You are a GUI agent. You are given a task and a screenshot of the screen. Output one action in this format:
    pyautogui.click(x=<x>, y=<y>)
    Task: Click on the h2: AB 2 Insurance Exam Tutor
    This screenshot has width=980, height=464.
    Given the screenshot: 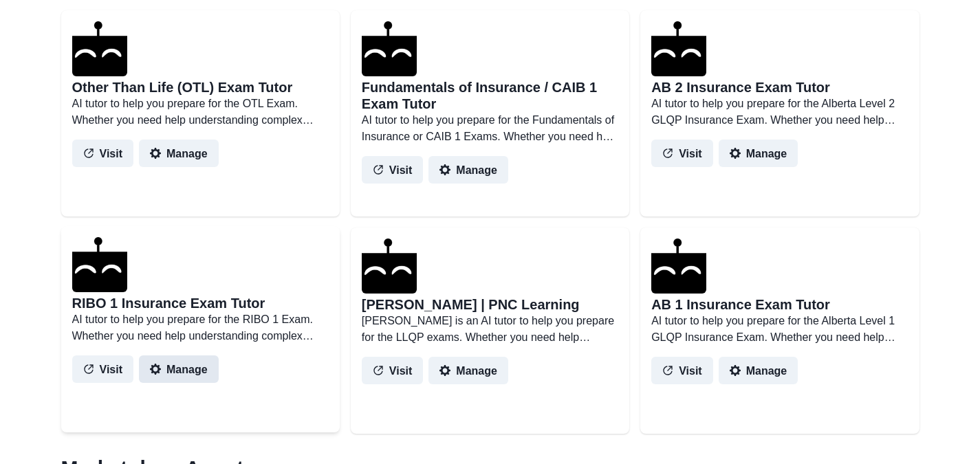 What is the action you would take?
    pyautogui.click(x=741, y=87)
    